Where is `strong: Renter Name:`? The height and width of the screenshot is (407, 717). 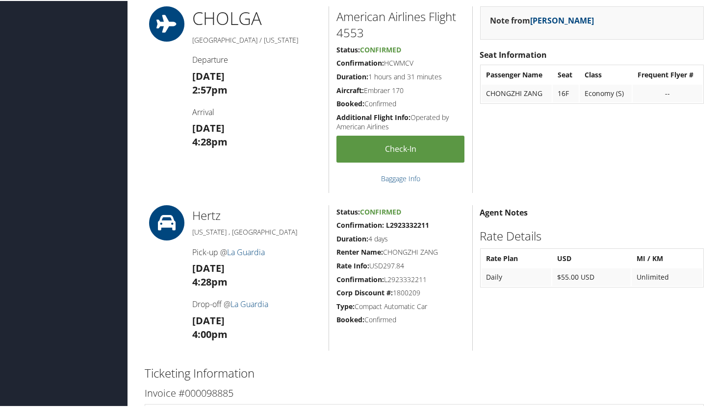
strong: Renter Name: is located at coordinates (359, 251).